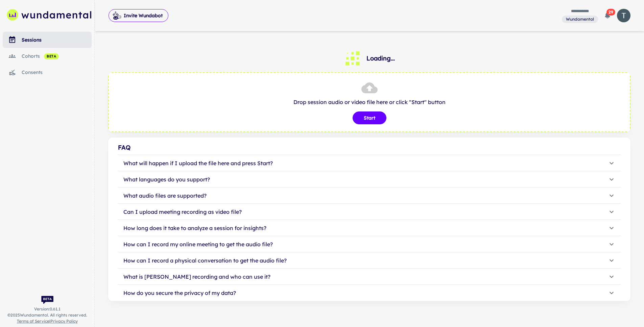 This screenshot has height=327, width=644. What do you see at coordinates (167, 179) in the screenshot?
I see `p: What languages do you support?` at bounding box center [167, 179].